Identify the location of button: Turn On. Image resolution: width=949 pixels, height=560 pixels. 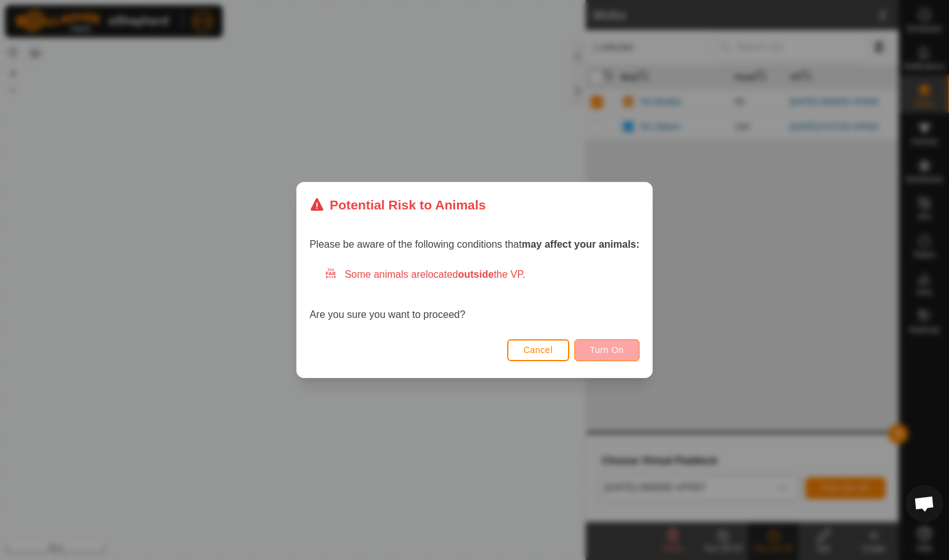
(608, 350).